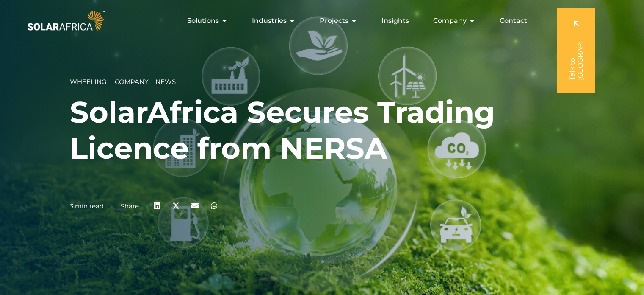 Image resolution: width=644 pixels, height=295 pixels. I want to click on div: Share on linkedin, so click(157, 205).